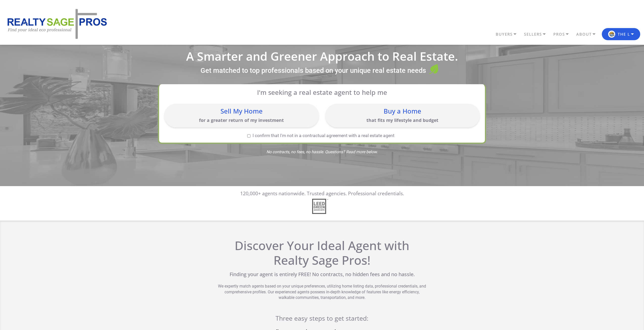  What do you see at coordinates (322, 253) in the screenshot?
I see `h2: Discover Your Ideal Agent with Realty Sage Pros!` at bounding box center [322, 253].